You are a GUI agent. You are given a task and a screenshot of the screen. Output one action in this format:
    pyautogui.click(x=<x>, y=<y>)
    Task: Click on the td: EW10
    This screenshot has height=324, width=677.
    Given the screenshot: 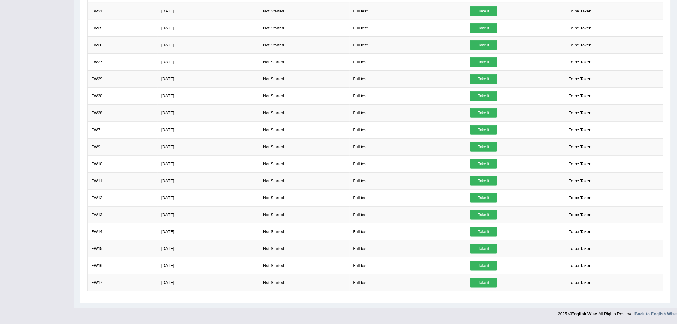 What is the action you would take?
    pyautogui.click(x=123, y=164)
    